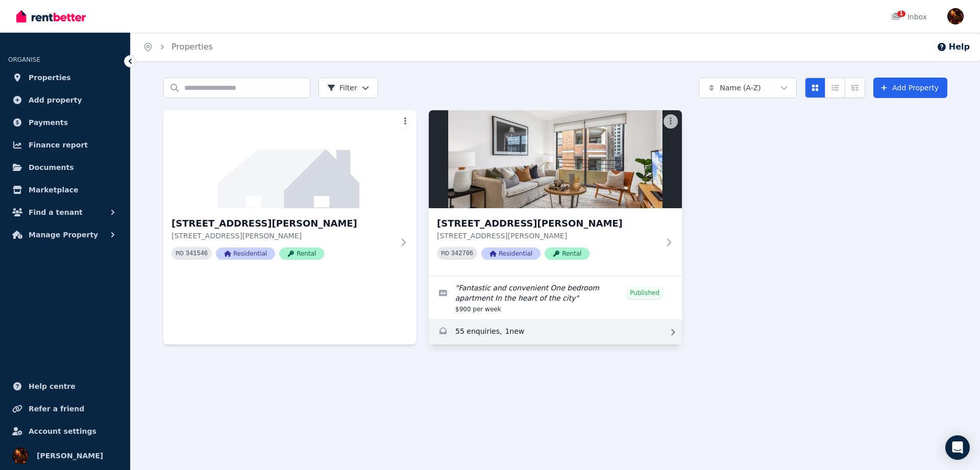 The width and height of the screenshot is (980, 470). Describe the element at coordinates (65, 145) in the screenshot. I see `a: Finance report` at that location.